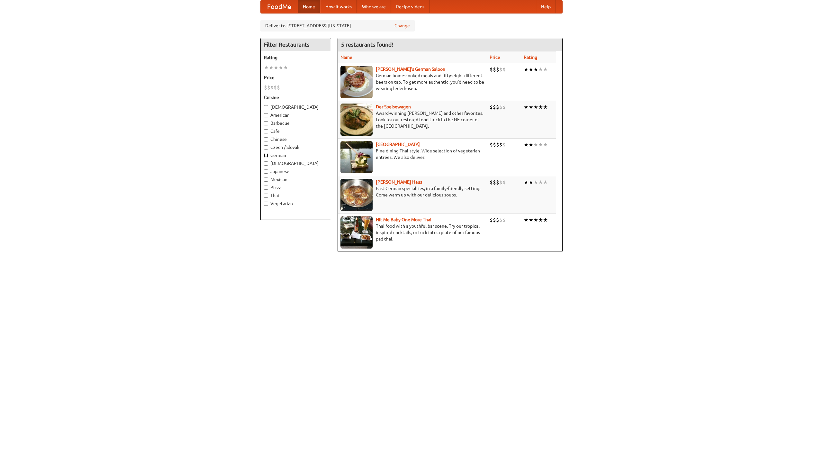  What do you see at coordinates (279, 7) in the screenshot?
I see `a: FoodMe` at bounding box center [279, 7].